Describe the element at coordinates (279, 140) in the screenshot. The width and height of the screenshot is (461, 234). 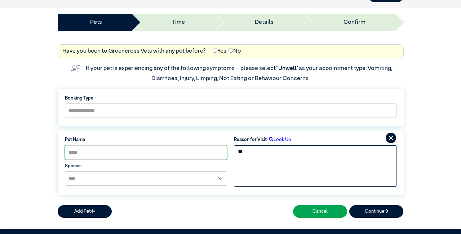
I see `label: Look Up` at that location.